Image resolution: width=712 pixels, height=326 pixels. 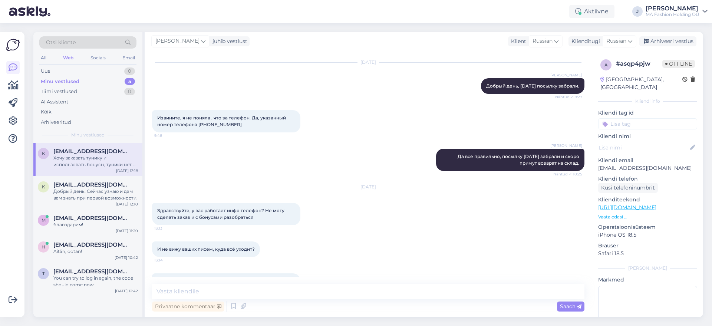 I want to click on div: 5, so click(x=130, y=82).